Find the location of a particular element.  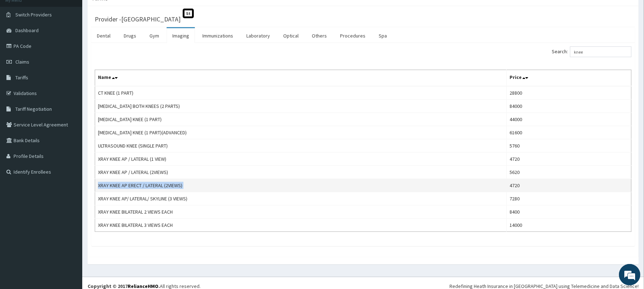

td: 14000 is located at coordinates (569, 225).